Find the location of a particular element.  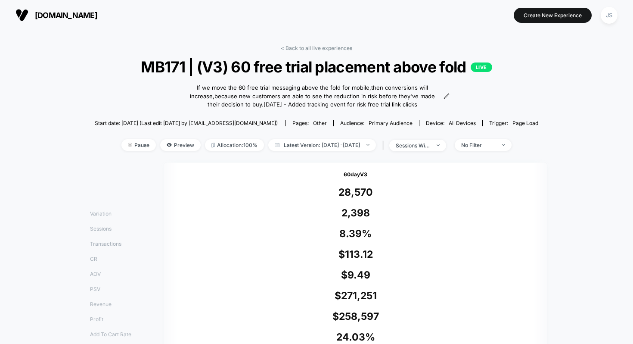

img: Visually logo is located at coordinates (22, 15).